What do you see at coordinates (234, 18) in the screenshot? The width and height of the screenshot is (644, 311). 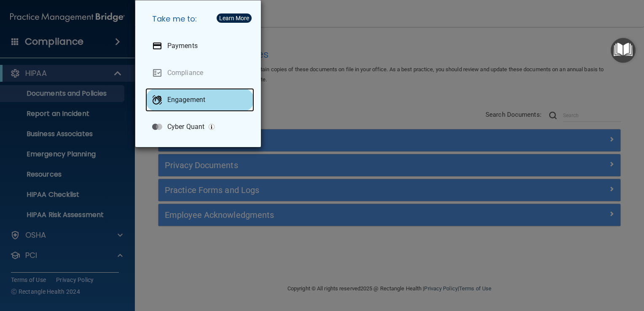 I see `button: Learn More` at bounding box center [234, 18].